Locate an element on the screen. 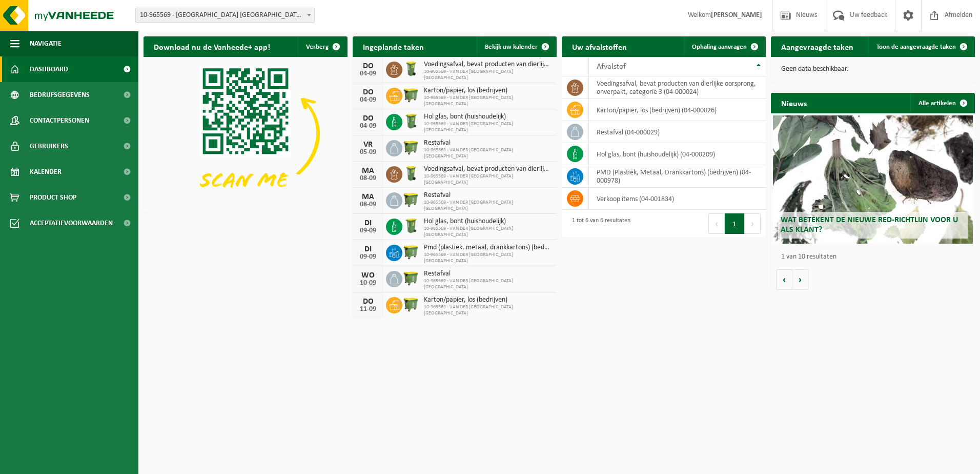 This screenshot has width=980, height=474. div: WO is located at coordinates (368, 275).